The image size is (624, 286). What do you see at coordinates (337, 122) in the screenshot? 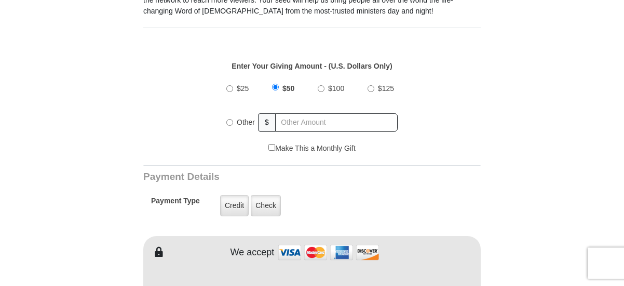
I see `input: Other Amount` at bounding box center [337, 122].